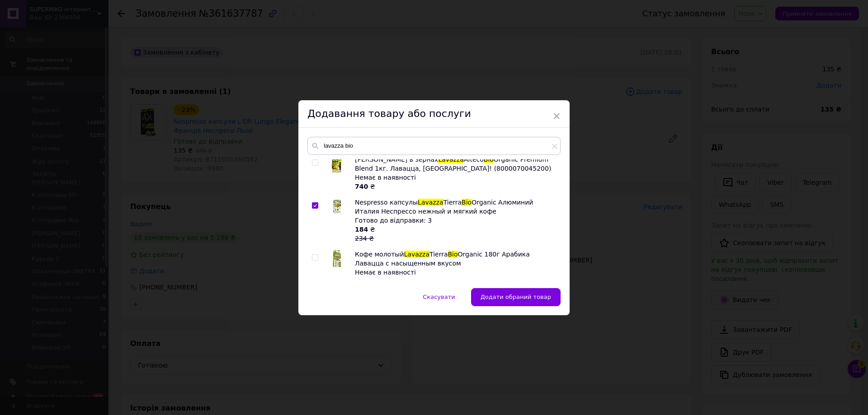  What do you see at coordinates (434, 114) in the screenshot?
I see `div: Додавання товару або послуги` at bounding box center [434, 114].